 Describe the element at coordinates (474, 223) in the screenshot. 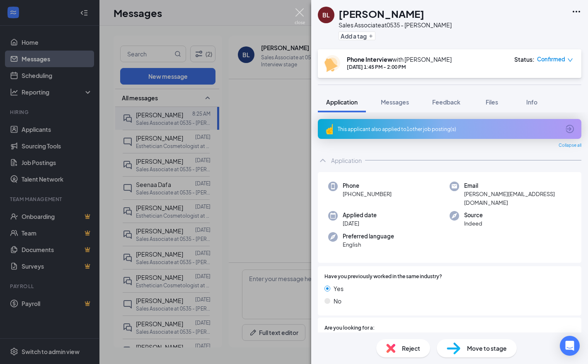

I see `span: Indeed` at that location.